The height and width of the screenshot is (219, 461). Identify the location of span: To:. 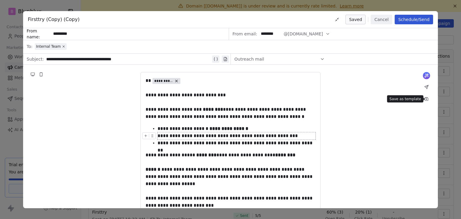
(29, 47).